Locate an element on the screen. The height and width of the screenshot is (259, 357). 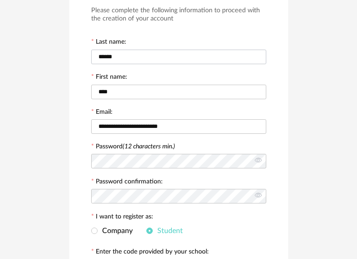
label: Password is located at coordinates (135, 147).